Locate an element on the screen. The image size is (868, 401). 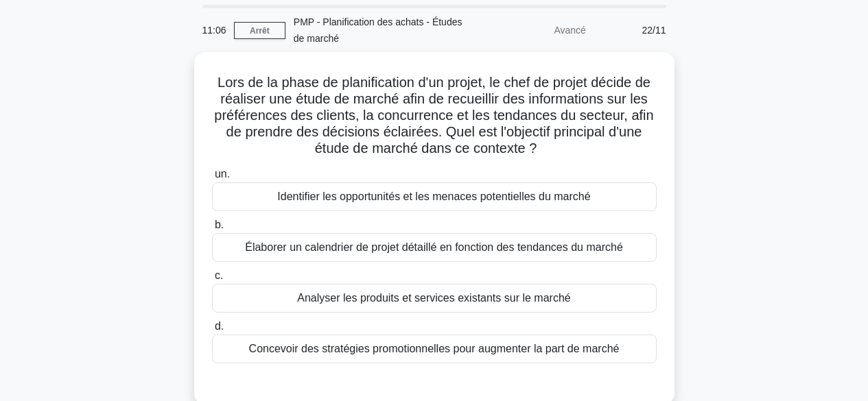
div: 11:06 is located at coordinates (214, 31).